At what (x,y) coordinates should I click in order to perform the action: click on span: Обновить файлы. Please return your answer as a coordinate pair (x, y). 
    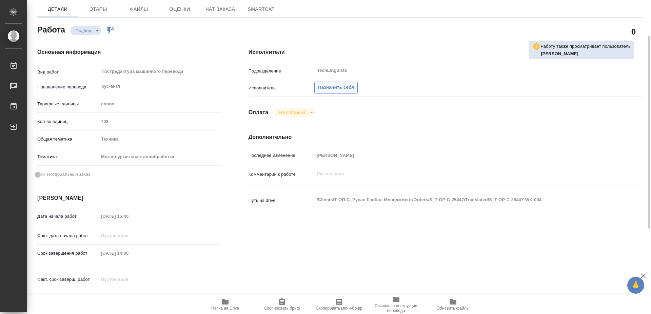
    Looking at the image, I should click on (453, 308).